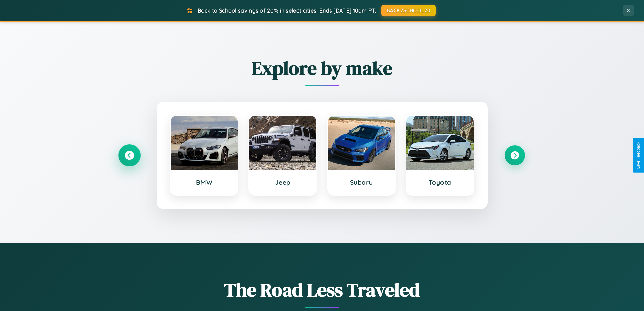  What do you see at coordinates (638, 155) in the screenshot?
I see `div: Give Feedback` at bounding box center [638, 155].